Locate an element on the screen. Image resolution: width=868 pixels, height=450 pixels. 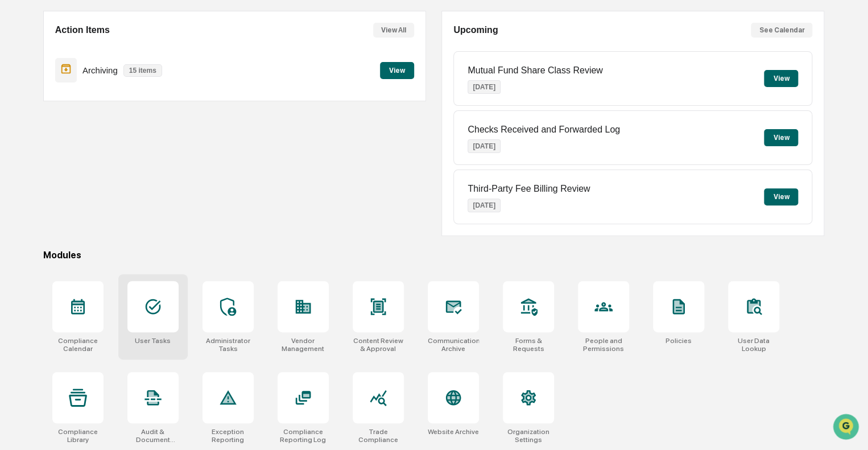
span: Preclearance is located at coordinates (48, 149).